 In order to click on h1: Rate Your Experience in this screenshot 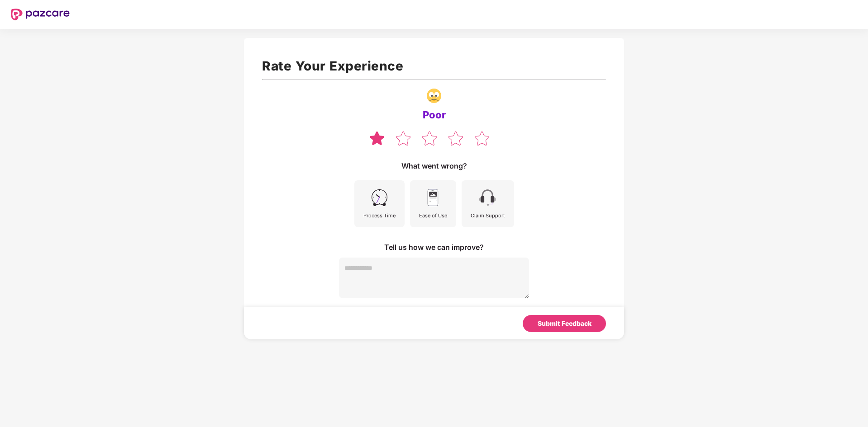, I will do `click(434, 66)`.